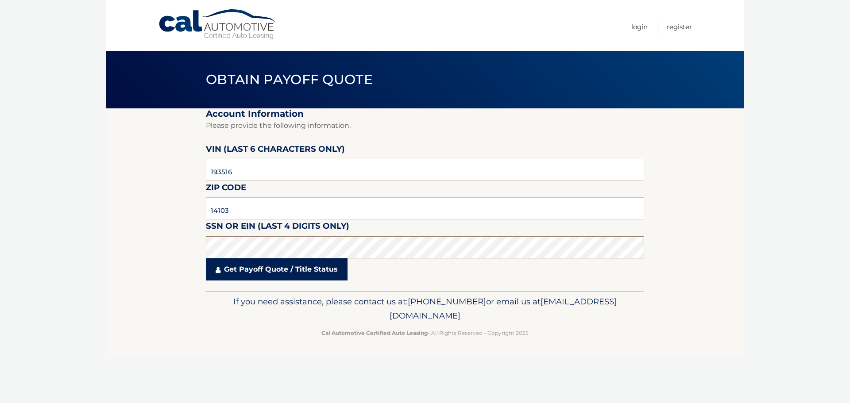  I want to click on strong: Cal Automotive Certified Auto Leasing, so click(374, 333).